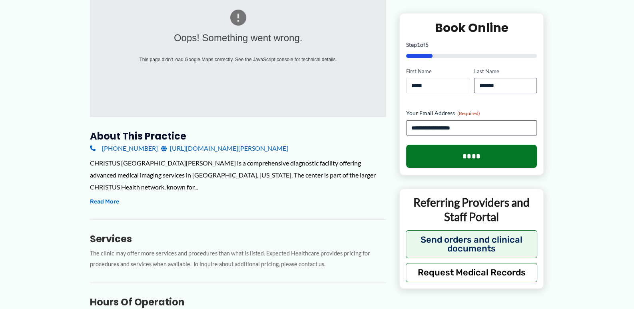  What do you see at coordinates (238, 38) in the screenshot?
I see `div: Oops! Something went wrong.` at bounding box center [238, 38].